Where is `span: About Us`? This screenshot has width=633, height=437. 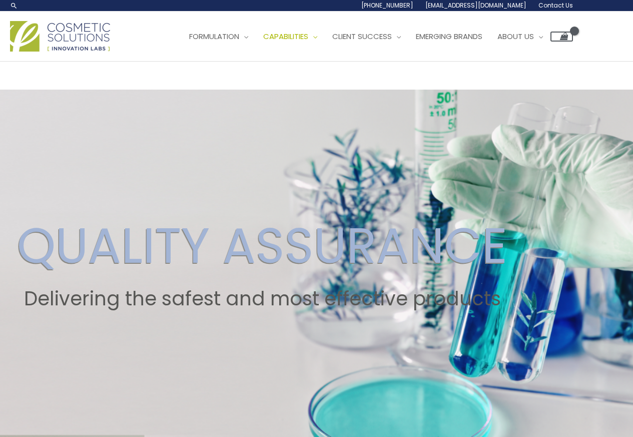 span: About Us is located at coordinates (515, 36).